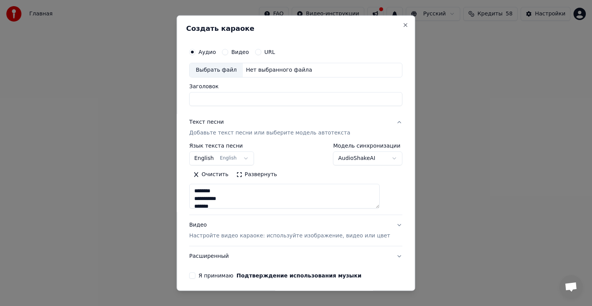 This screenshot has height=306, width=592. I want to click on label: Я принимаю, so click(280, 276).